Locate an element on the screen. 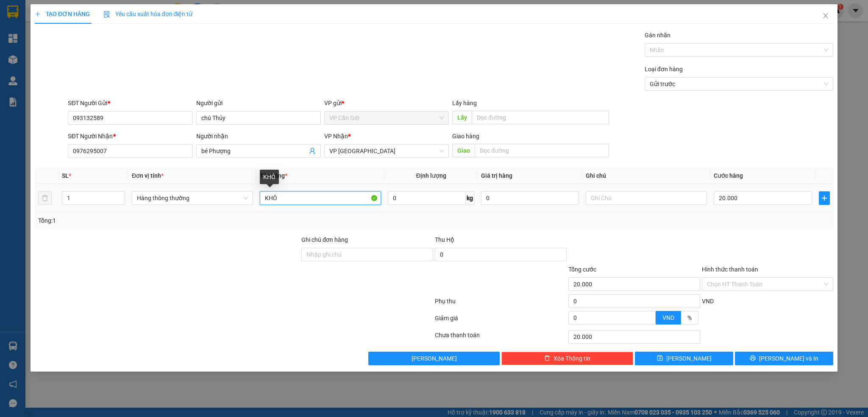 The width and height of the screenshot is (868, 417). span: Lấy is located at coordinates (461, 118).